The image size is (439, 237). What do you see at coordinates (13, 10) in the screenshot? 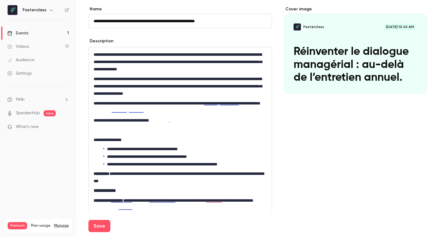
I see `img: Fasterclass` at bounding box center [13, 10].